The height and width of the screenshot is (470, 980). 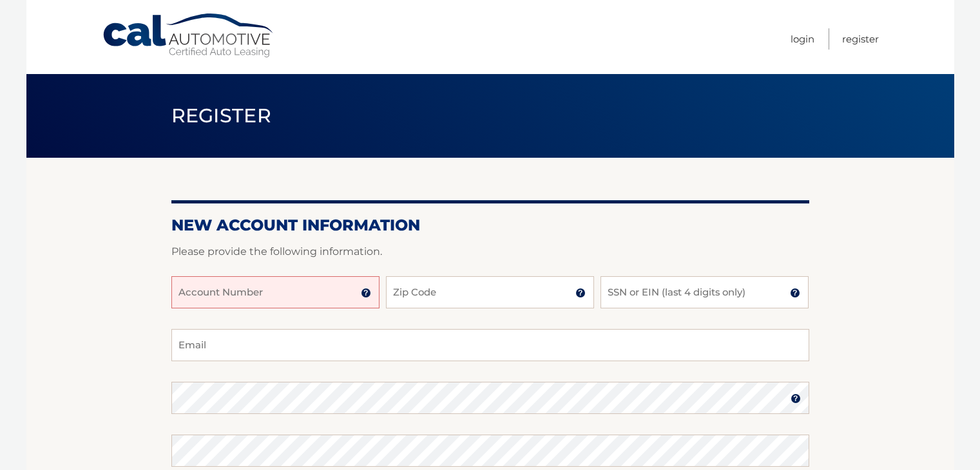 I want to click on input: Zip Code, so click(x=490, y=293).